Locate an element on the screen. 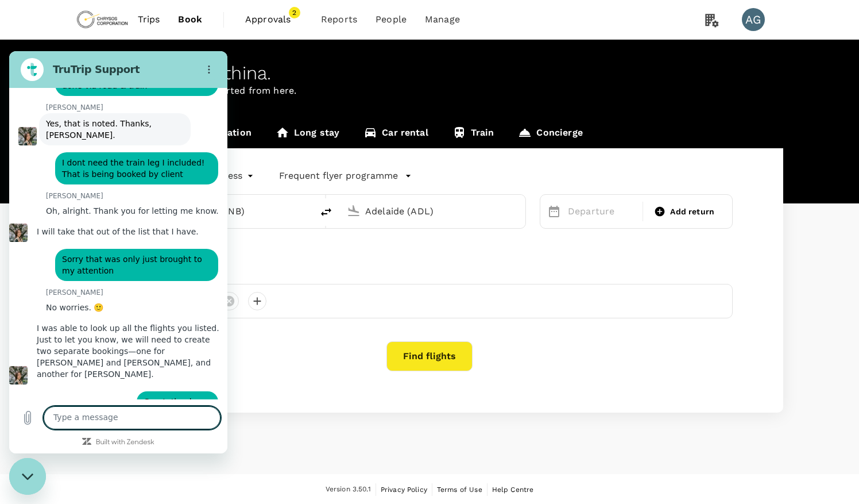 This screenshot has height=504, width=859. a: Concierge is located at coordinates (550, 134).